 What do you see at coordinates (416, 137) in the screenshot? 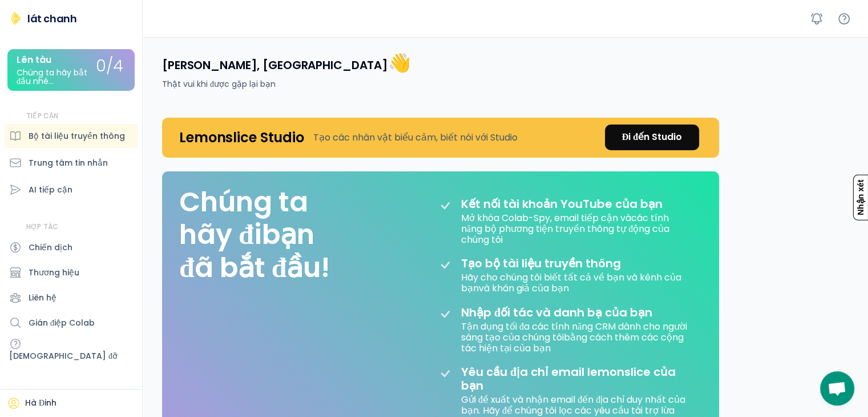
I see `font: Tạo các nhân vật biểu cảm, biết nói với Studio` at bounding box center [416, 137].